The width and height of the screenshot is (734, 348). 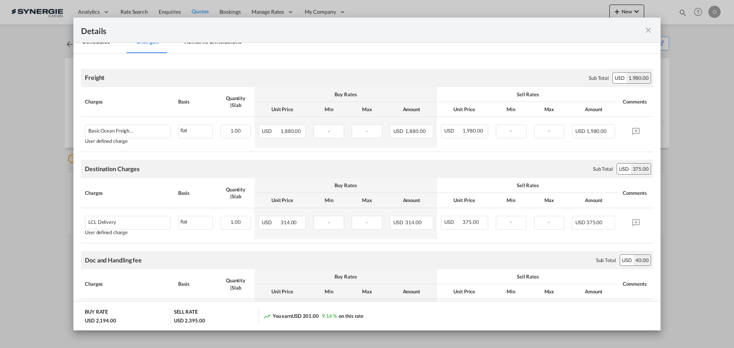 I want to click on div: Destination Charges, so click(x=112, y=169).